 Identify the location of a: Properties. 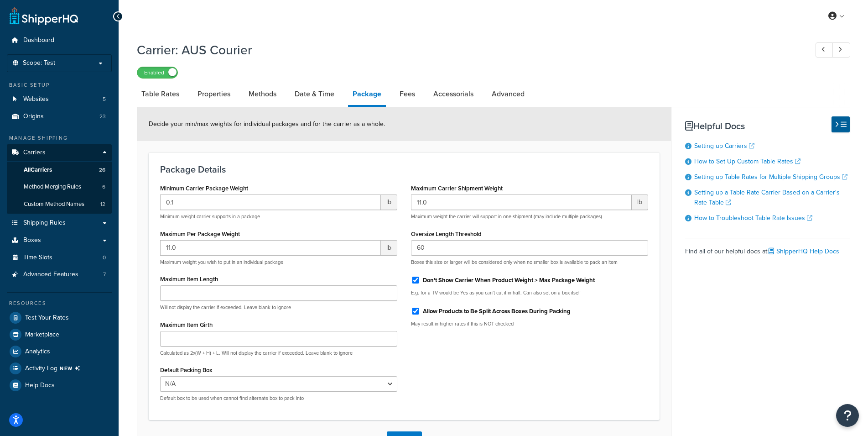
(214, 94).